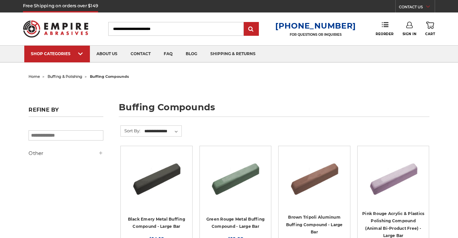 Image resolution: width=458 pixels, height=238 pixels. Describe the element at coordinates (235, 182) in the screenshot. I see `a: Green Rouge Aluminum Buffing Compound` at that location.